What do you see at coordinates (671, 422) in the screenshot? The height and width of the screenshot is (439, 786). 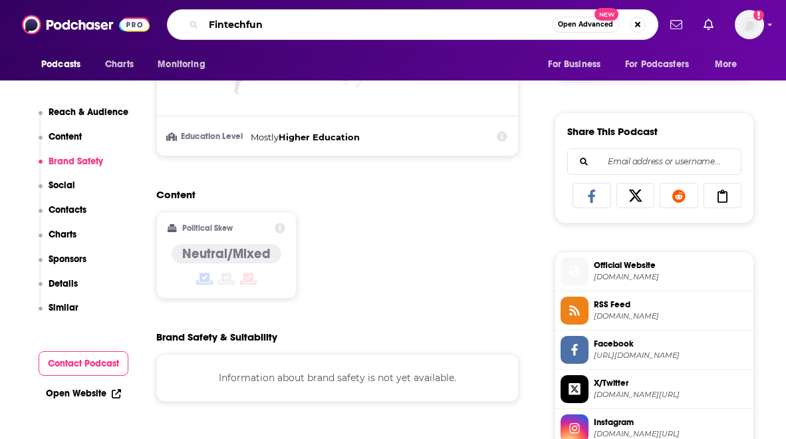 I see `span: Instagram` at bounding box center [671, 422].